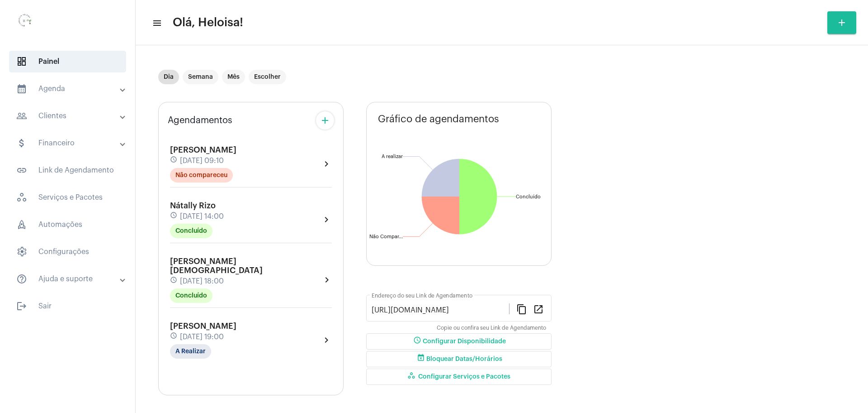 The height and width of the screenshot is (413, 868). Describe the element at coordinates (539, 308) in the screenshot. I see `mat-icon: open_in_new` at that location.